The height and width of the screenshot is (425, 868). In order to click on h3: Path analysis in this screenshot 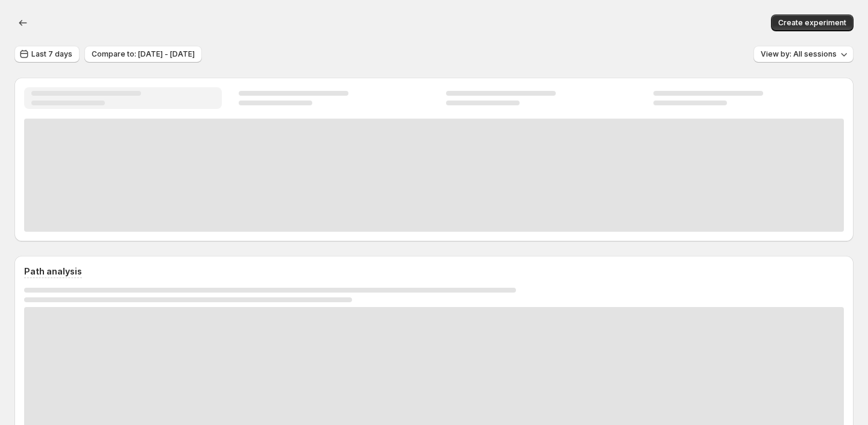, I will do `click(53, 272)`.